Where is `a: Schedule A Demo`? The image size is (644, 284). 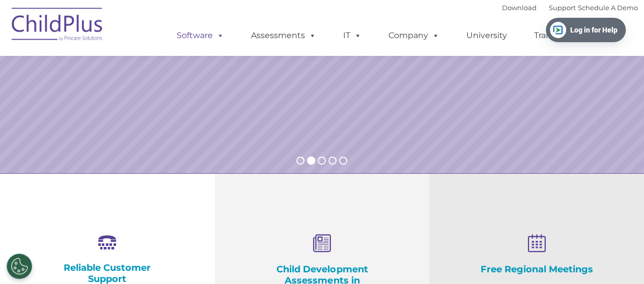 a: Schedule A Demo is located at coordinates (608, 8).